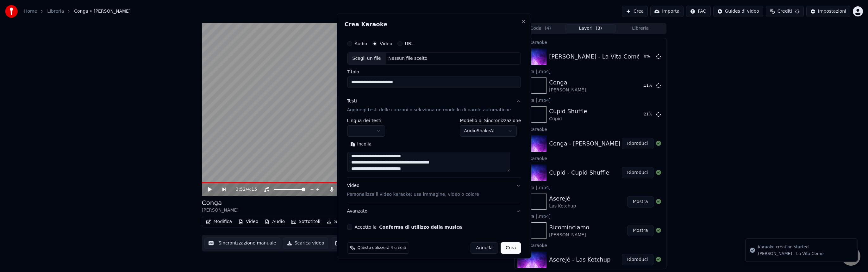 This screenshot has width=868, height=272. What do you see at coordinates (382, 248) in the screenshot?
I see `span: Questo utilizzerà 4 crediti` at bounding box center [382, 248].